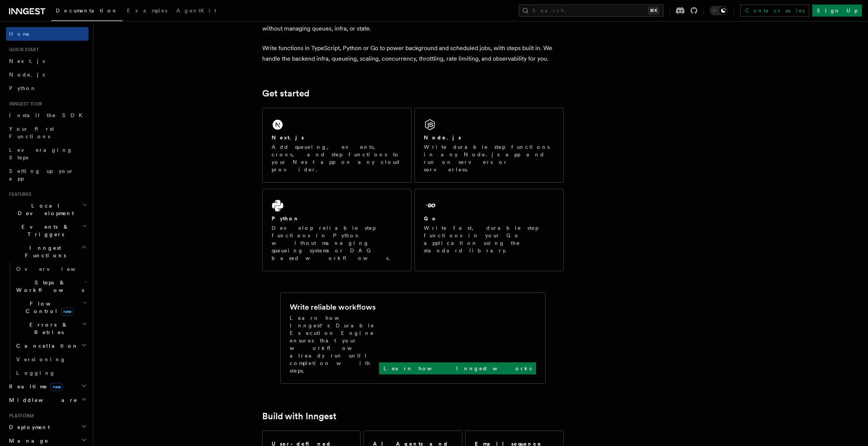 Image resolution: width=868 pixels, height=446 pixels. I want to click on h2: Python, so click(286, 219).